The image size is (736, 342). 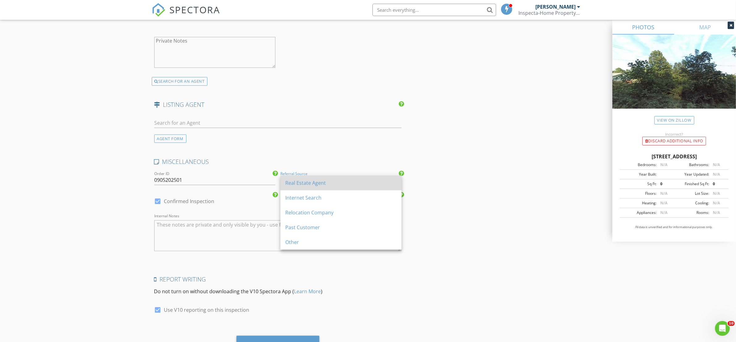 I want to click on div: Inspecta-Home Property Inspections, so click(x=549, y=13).